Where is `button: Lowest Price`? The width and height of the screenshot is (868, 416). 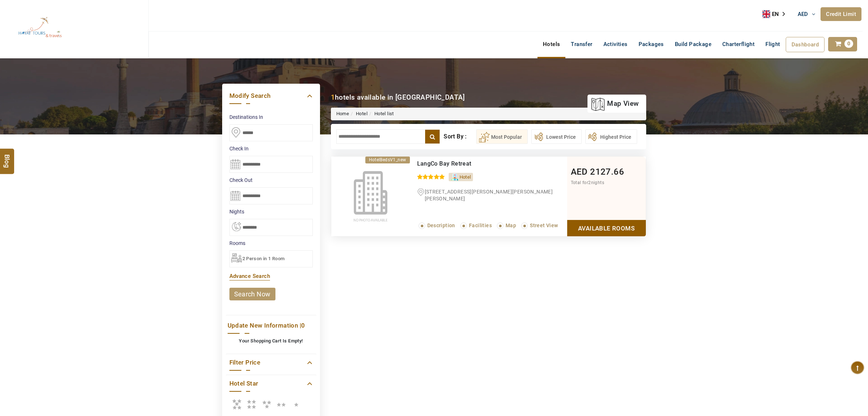
button: Lowest Price is located at coordinates (556, 136).